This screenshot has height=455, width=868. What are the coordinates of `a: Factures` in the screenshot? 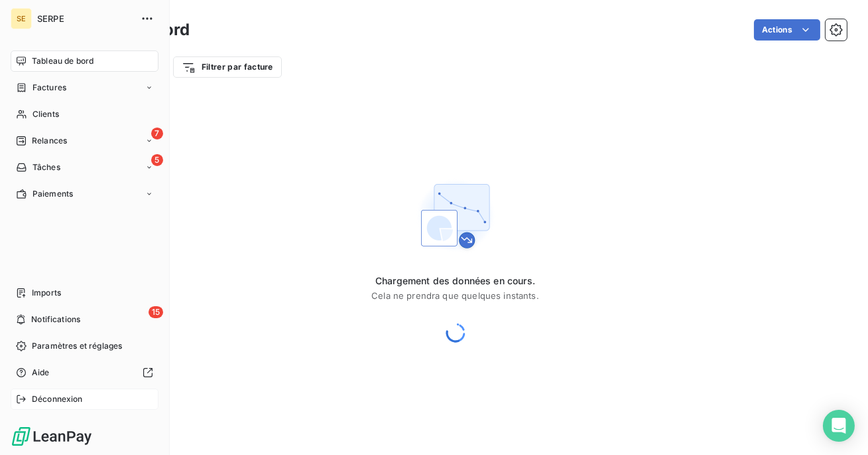 It's located at (84, 88).